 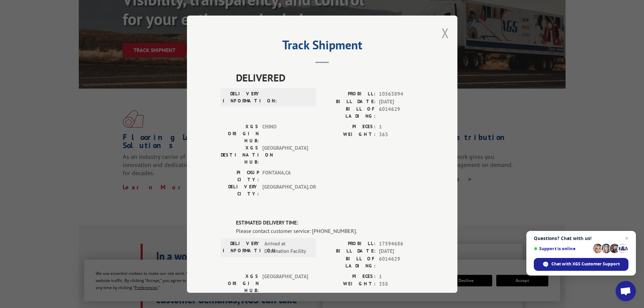 I want to click on span: DELIVERED, so click(x=329, y=77).